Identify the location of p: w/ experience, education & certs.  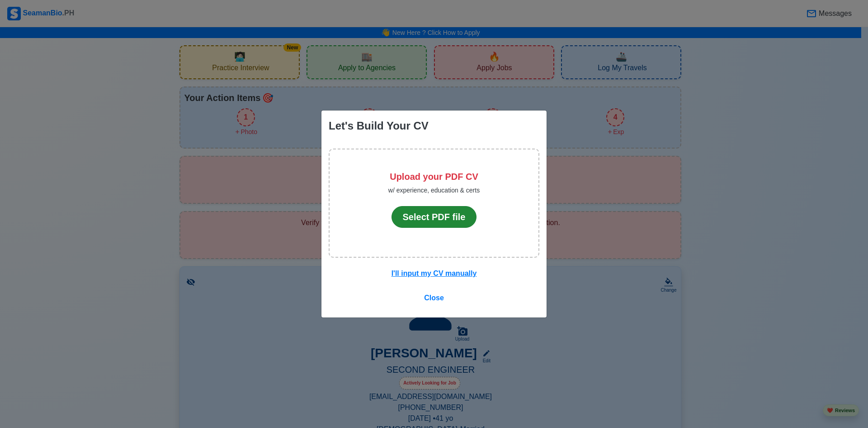
(434, 190).